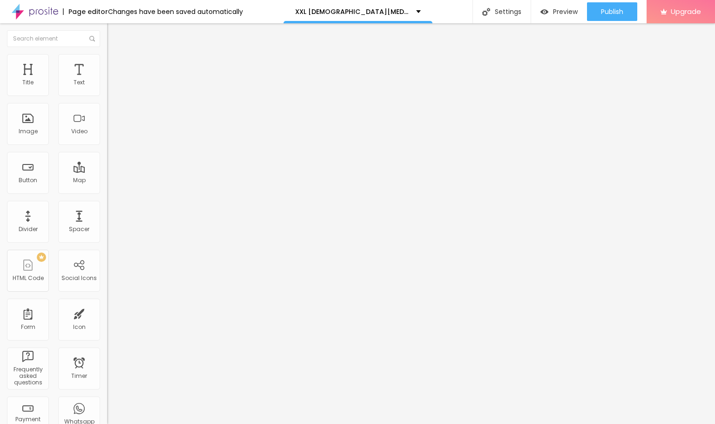  What do you see at coordinates (28, 327) in the screenshot?
I see `div: Form` at bounding box center [28, 327].